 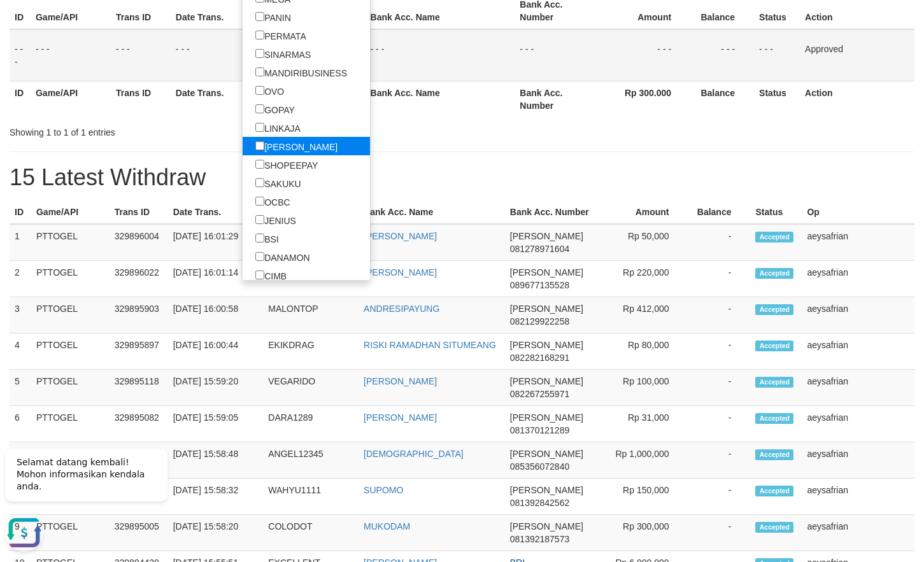 I want to click on td: 5, so click(x=20, y=388).